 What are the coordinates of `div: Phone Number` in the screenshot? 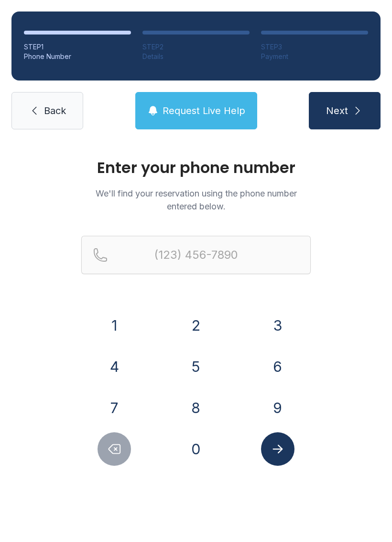 It's located at (77, 56).